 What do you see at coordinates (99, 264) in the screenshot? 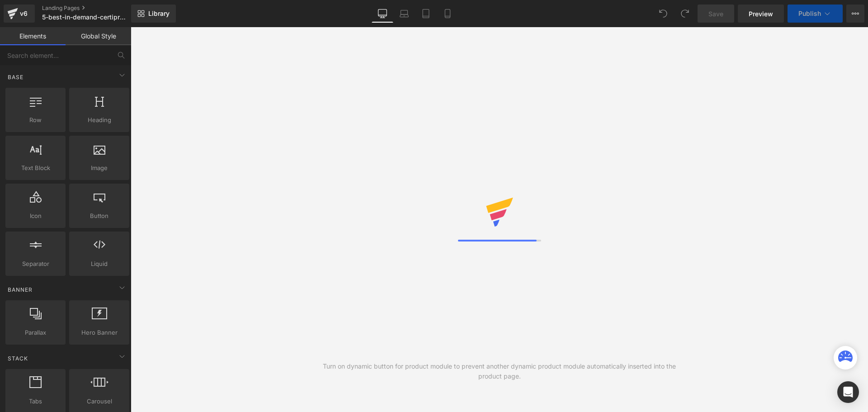
I see `span: Liquid` at bounding box center [99, 264].